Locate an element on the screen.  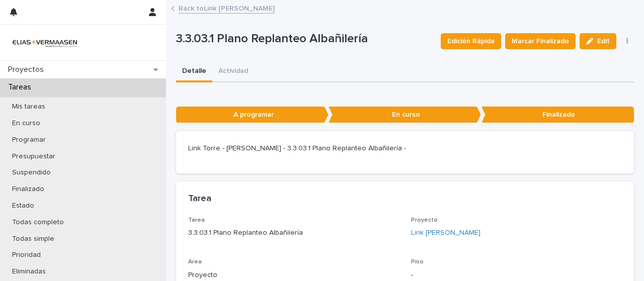
button: Edición Rápida is located at coordinates (471, 41).